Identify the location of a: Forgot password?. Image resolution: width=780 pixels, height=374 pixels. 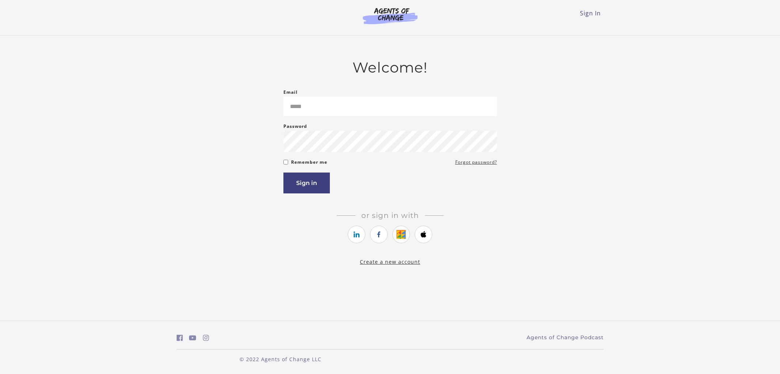
(476, 162).